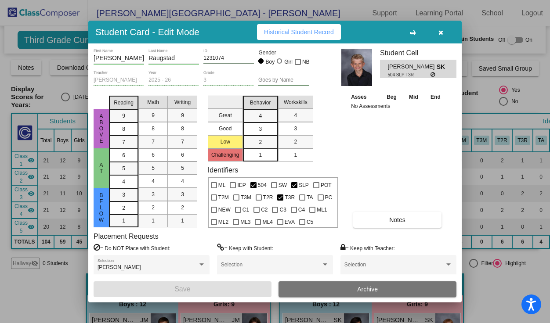 The height and width of the screenshot is (323, 550). What do you see at coordinates (182, 289) in the screenshot?
I see `span: Save` at bounding box center [182, 289].